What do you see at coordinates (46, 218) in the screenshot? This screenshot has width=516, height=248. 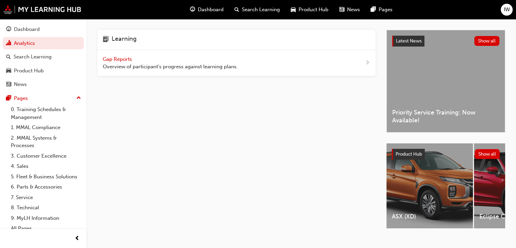 I see `a: 9. MyLH Information` at bounding box center [46, 218].